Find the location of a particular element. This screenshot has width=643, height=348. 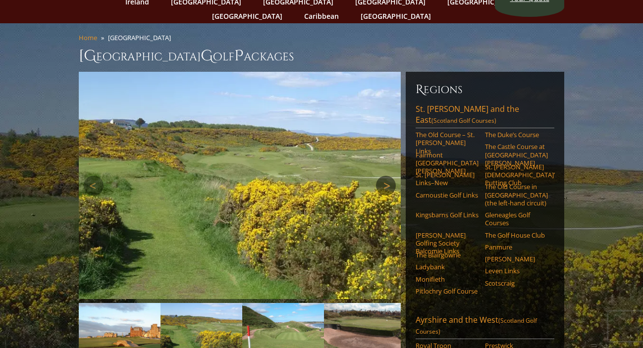

a: Scotscraig is located at coordinates (516, 283).